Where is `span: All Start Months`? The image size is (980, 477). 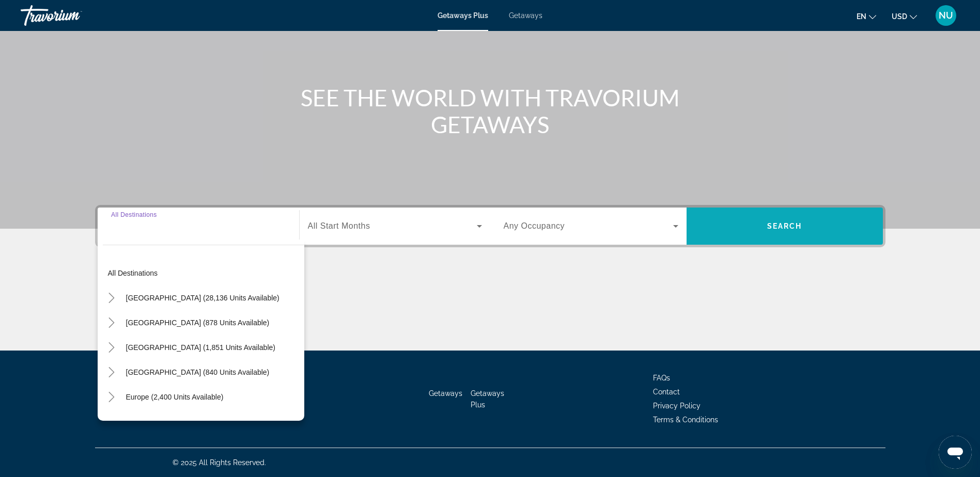 span: All Start Months is located at coordinates (339, 226).